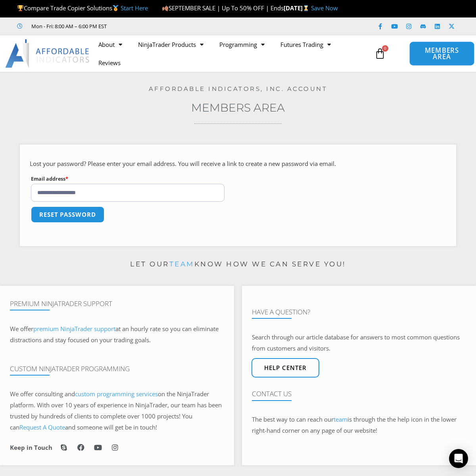 This screenshot has width=476, height=476. What do you see at coordinates (305, 44) in the screenshot?
I see `a: Futures Trading` at bounding box center [305, 44].